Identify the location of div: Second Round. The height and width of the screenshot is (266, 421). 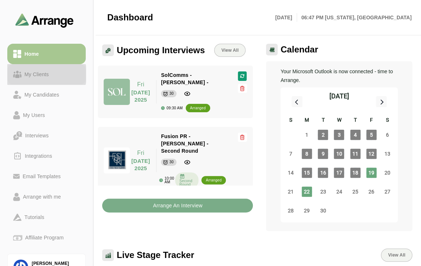
(187, 180).